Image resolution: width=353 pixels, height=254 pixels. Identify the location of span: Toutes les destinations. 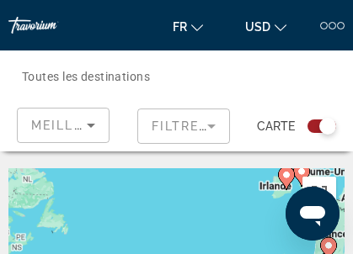
(86, 77).